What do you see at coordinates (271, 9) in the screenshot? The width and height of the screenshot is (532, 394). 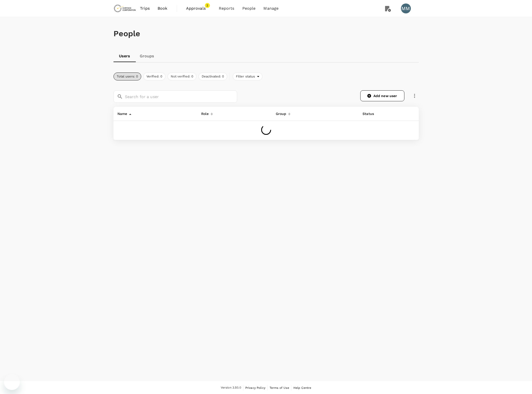 I see `span: Manage` at bounding box center [271, 9].